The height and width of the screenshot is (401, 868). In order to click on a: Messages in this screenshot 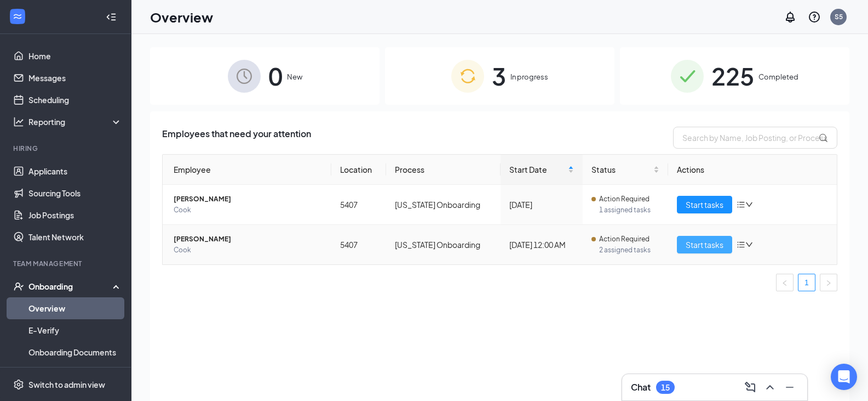, I will do `click(75, 78)`.